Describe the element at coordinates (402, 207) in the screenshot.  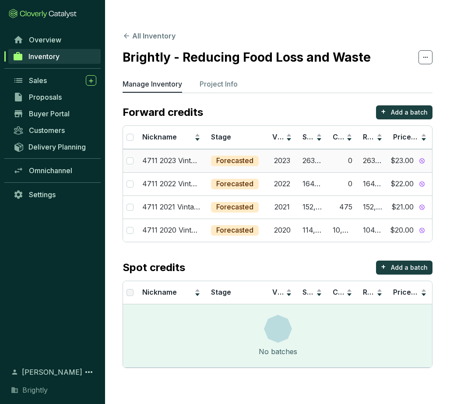
I see `span: $21.00` at that location.